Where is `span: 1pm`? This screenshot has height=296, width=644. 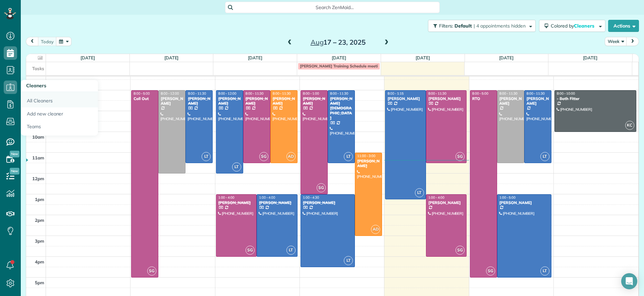
span: 1pm is located at coordinates (40, 200).